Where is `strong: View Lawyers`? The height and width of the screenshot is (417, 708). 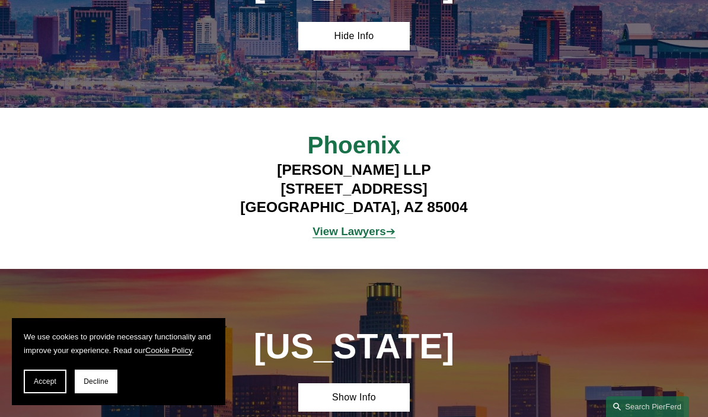 strong: View Lawyers is located at coordinates (349, 231).